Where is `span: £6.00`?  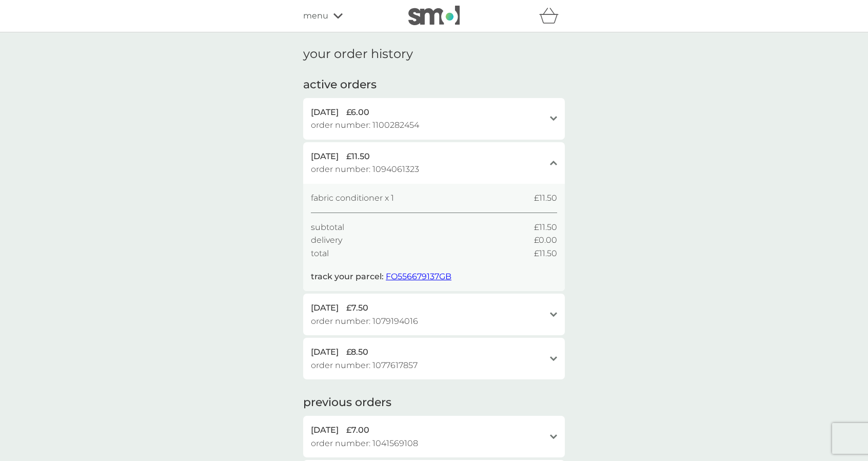
span: £6.00 is located at coordinates (358, 112).